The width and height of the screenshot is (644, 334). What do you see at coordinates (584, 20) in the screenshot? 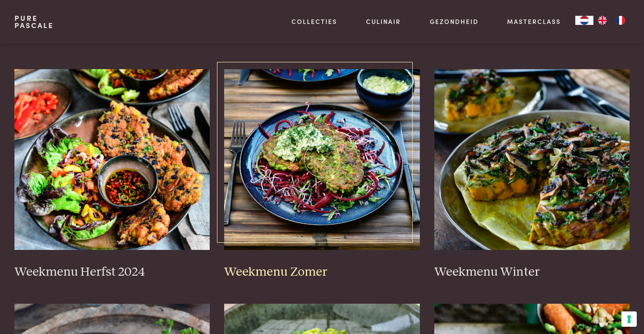
I see `a: NL` at bounding box center [584, 20].